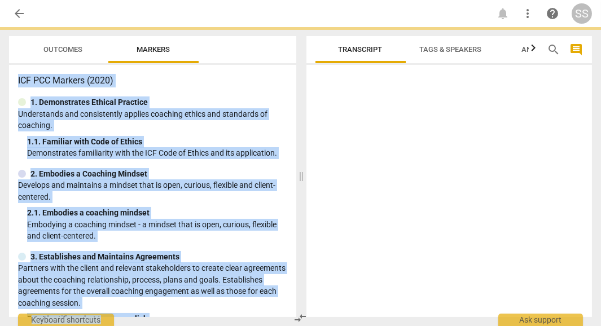 This screenshot has width=601, height=326. I want to click on div: 3. 1. Identifies what to accomplish, so click(157, 319).